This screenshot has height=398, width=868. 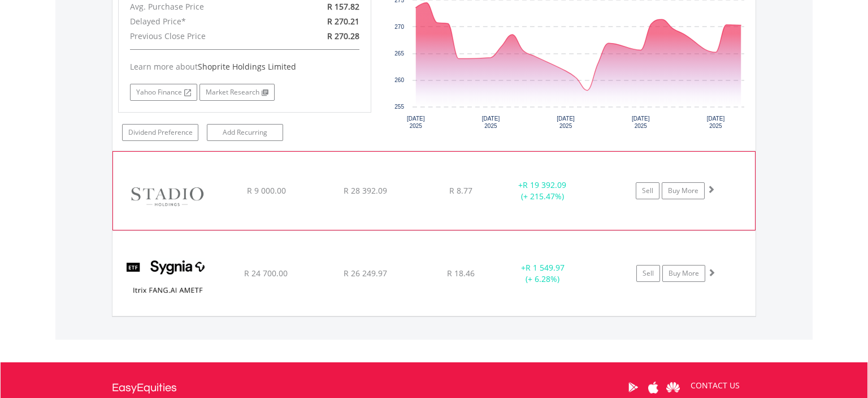 I want to click on span: R 28 392.09, so click(x=365, y=190).